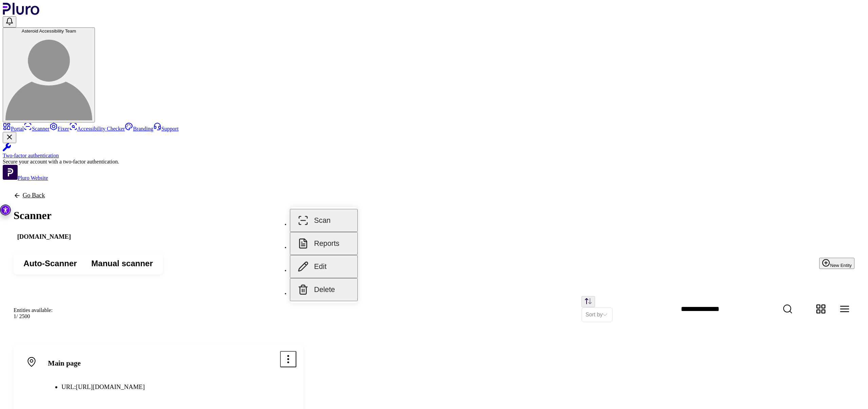  I want to click on input: Website Search, so click(751, 309).